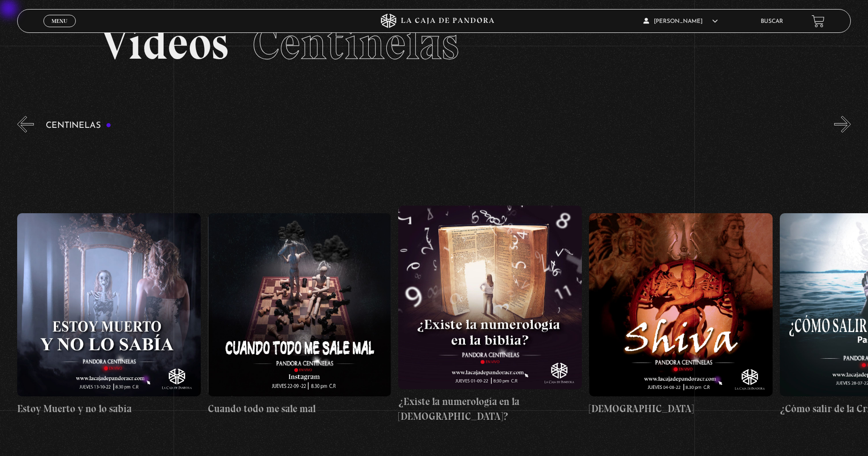 The width and height of the screenshot is (868, 456). I want to click on span: Menu, so click(59, 21).